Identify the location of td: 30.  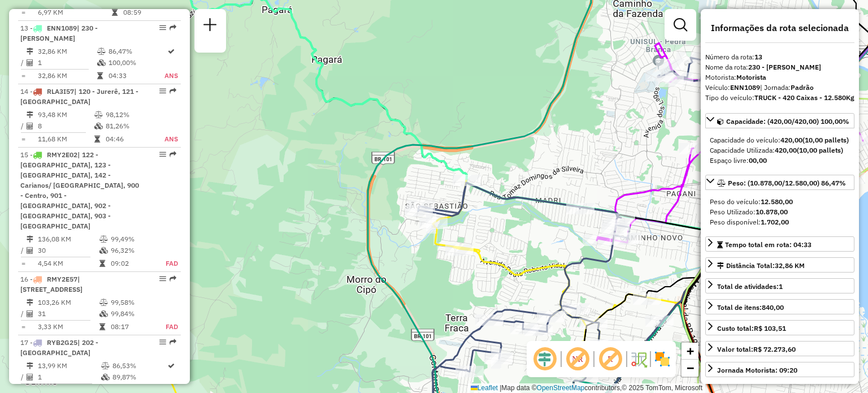
(68, 250).